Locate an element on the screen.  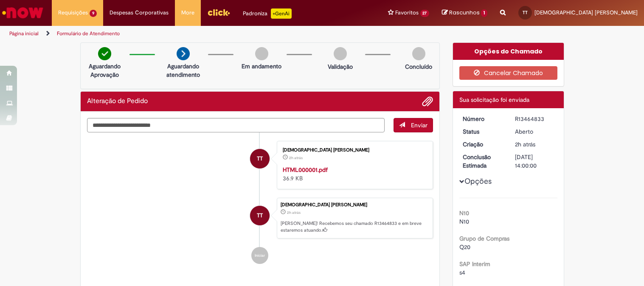
div: Aberto is located at coordinates (535, 131).